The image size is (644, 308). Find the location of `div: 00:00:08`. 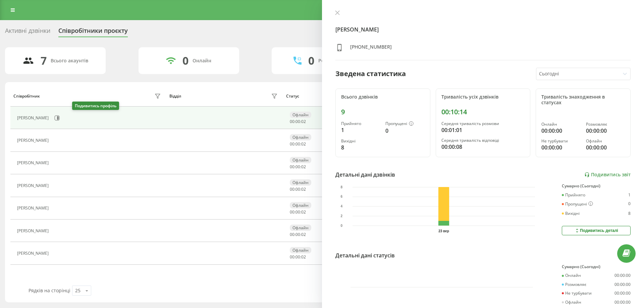

div: 00:00:08 is located at coordinates (483, 147).